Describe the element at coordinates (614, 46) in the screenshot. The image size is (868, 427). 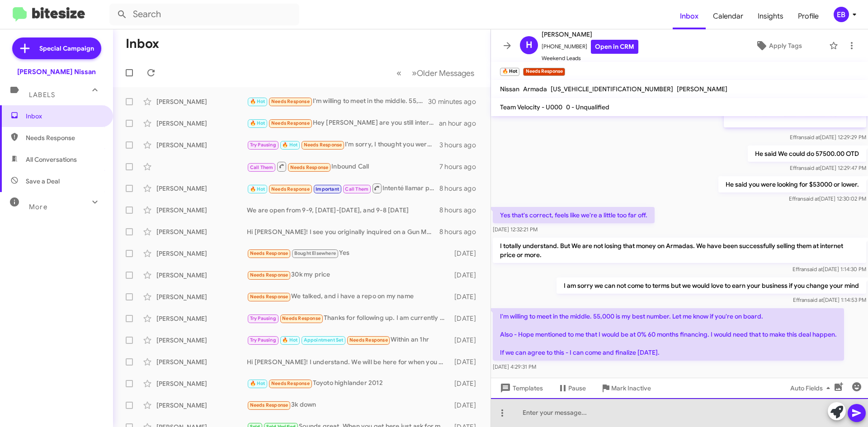
I see `a: Open in CRM` at that location.